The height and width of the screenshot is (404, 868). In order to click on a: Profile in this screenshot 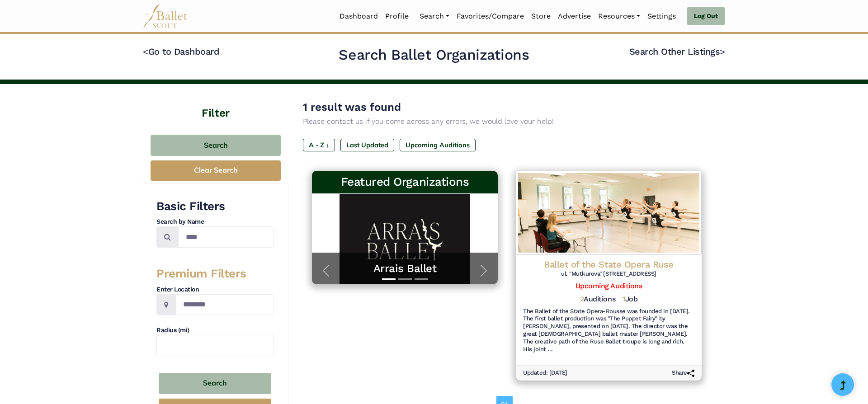, I will do `click(397, 16)`.